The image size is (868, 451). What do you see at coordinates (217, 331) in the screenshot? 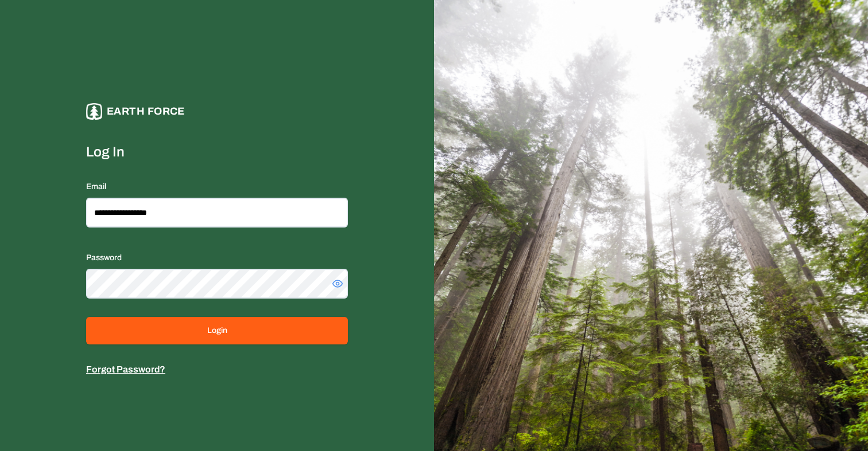
I see `button: Login` at bounding box center [217, 331].